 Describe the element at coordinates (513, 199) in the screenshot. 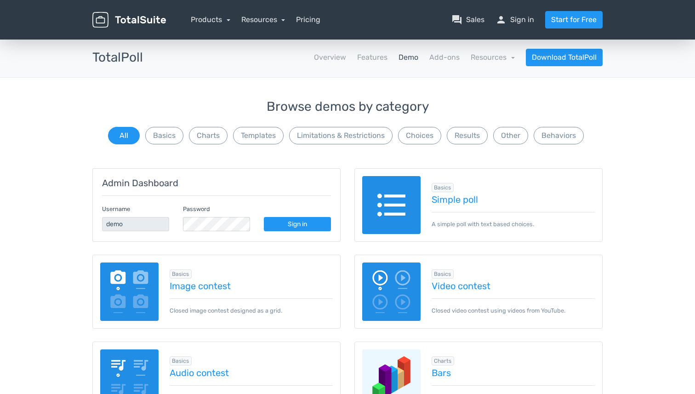

I see `a: Simple poll` at that location.